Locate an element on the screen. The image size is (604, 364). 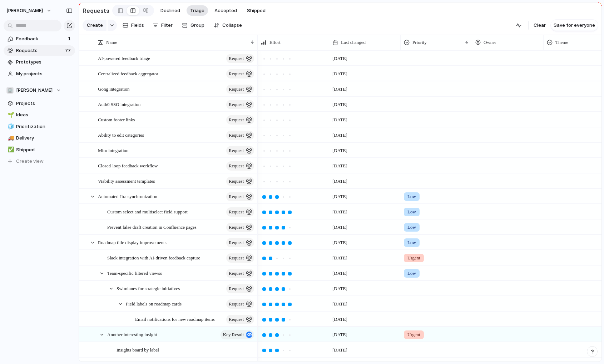
span: Low is located at coordinates (411, 197).